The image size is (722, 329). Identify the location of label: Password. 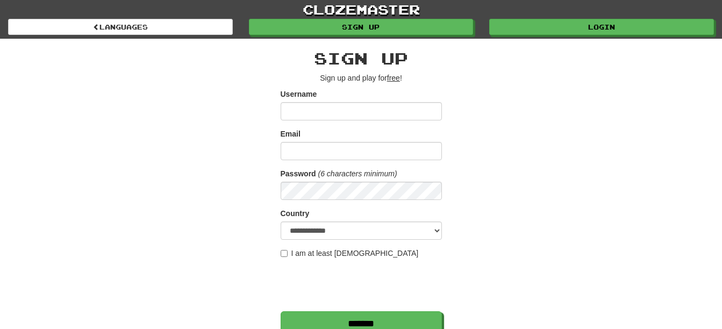
(298, 174).